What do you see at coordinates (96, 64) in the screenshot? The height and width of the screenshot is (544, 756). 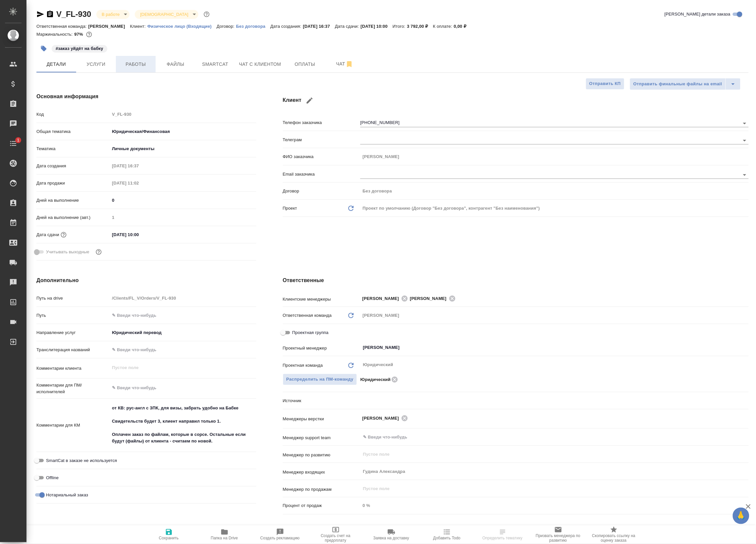 I see `span: Услуги` at bounding box center [96, 64].